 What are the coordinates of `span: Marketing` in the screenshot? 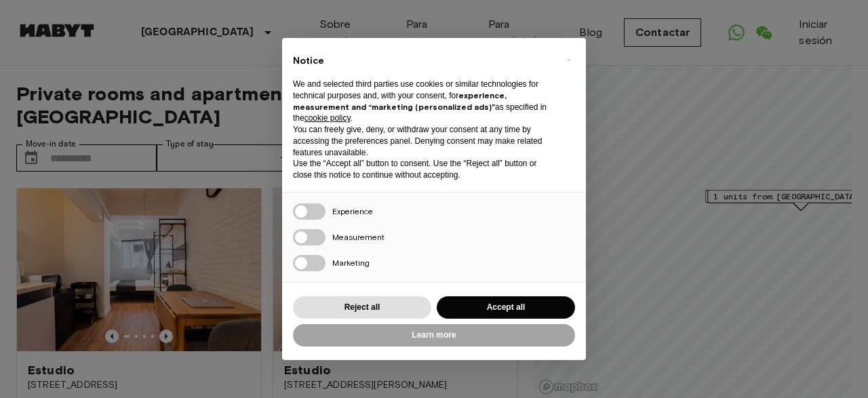 It's located at (351, 262).